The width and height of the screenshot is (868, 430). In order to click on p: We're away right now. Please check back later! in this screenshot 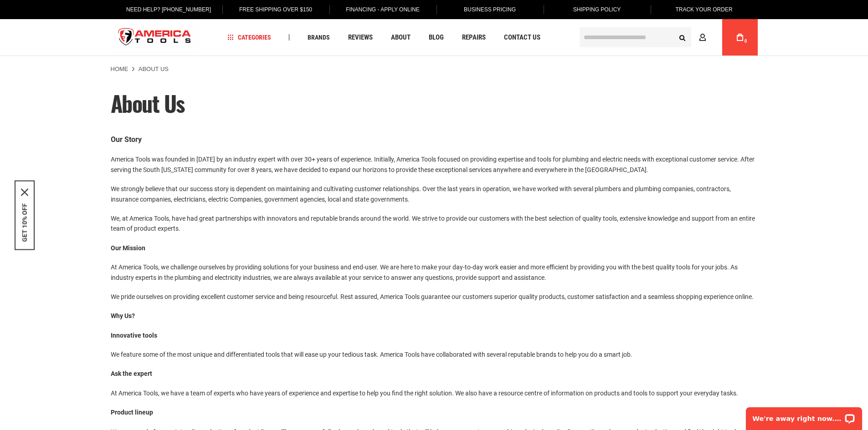, I will do `click(58, 18)`.